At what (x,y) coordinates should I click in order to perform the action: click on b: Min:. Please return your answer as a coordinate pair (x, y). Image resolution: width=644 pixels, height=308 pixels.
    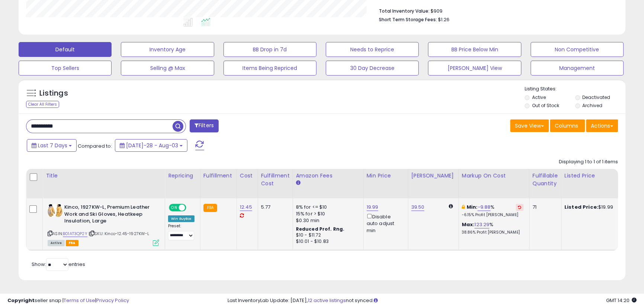
    Looking at the image, I should click on (472, 207).